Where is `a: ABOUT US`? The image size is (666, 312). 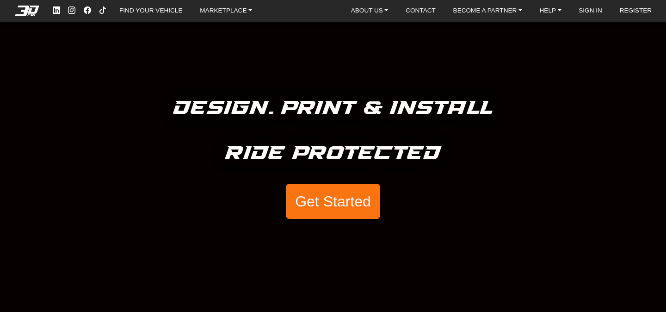 a: ABOUT US is located at coordinates (369, 11).